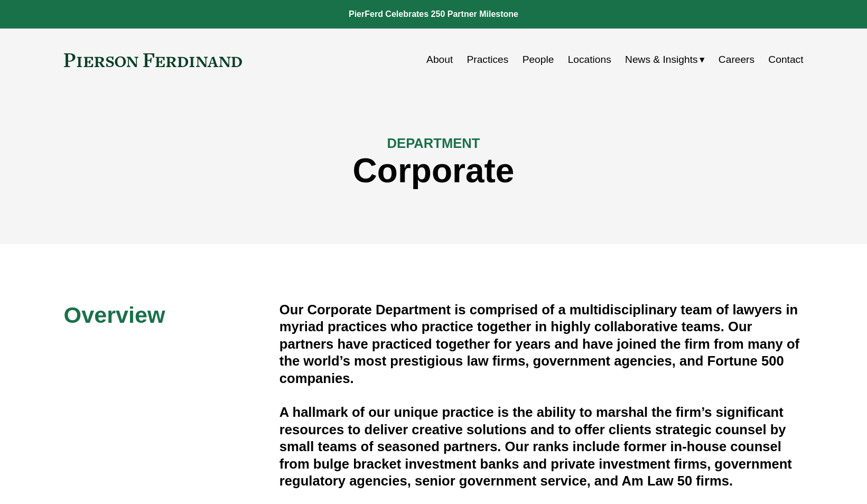 The width and height of the screenshot is (867, 504). I want to click on h1: Corporate, so click(434, 170).